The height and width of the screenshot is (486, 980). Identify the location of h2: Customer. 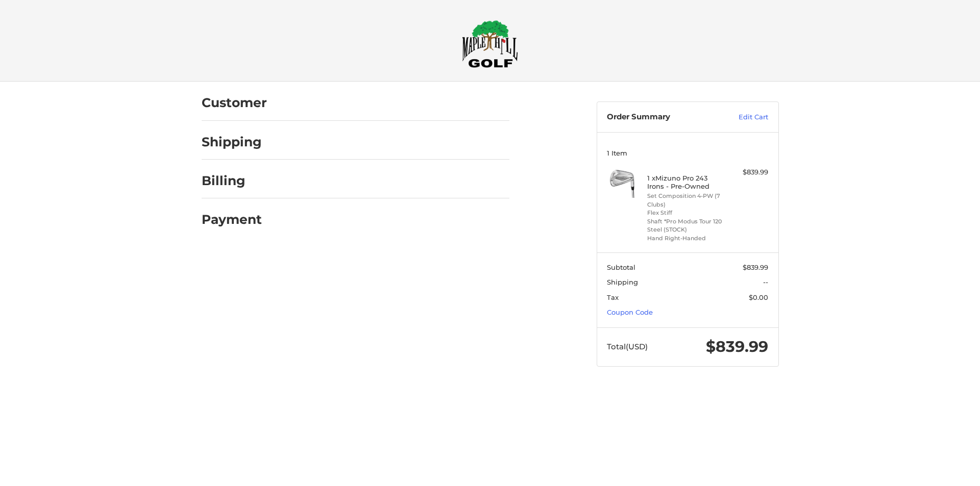
(234, 103).